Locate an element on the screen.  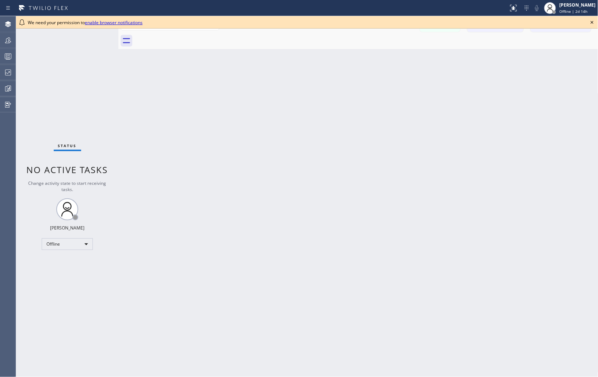
span: No active tasks is located at coordinates (67, 169).